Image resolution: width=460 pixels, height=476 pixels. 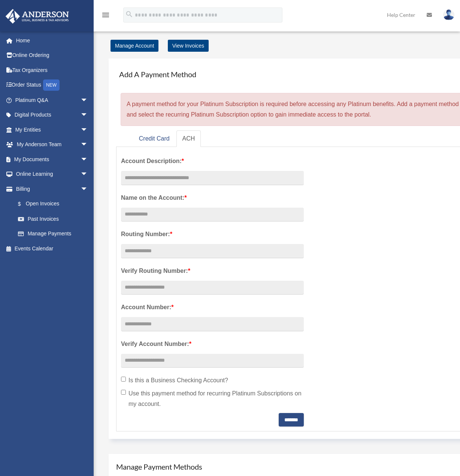 I want to click on label: Verify Routing Number:, so click(x=213, y=271).